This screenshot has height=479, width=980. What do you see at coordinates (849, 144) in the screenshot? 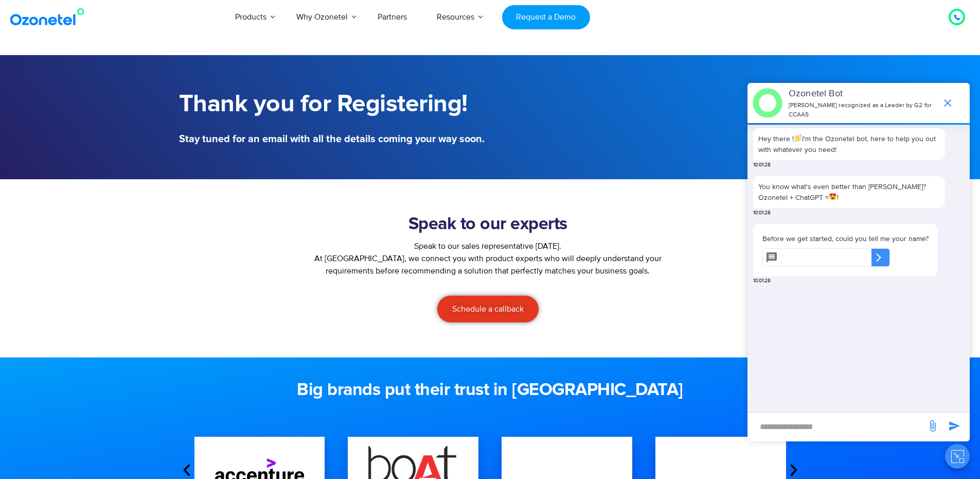
I see `p: Hey there ! I'm the Ozonetel bot, here to help you out with whatever you need!` at bounding box center [849, 144].